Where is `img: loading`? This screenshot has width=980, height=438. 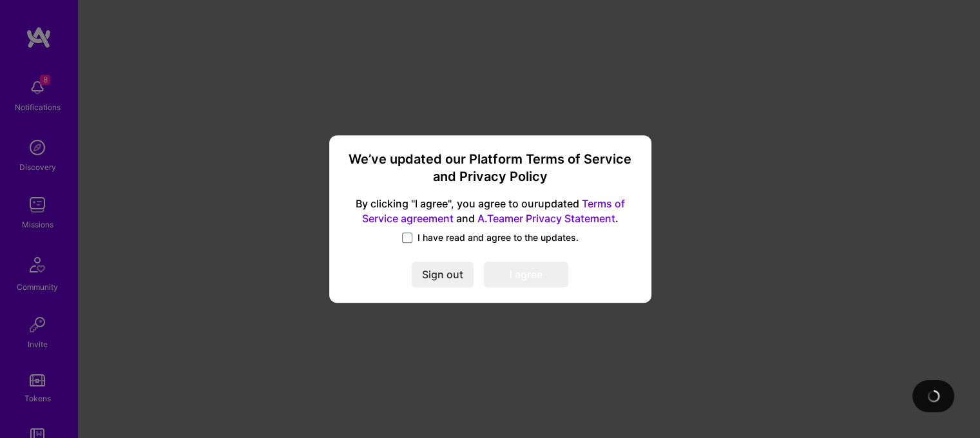 img: loading is located at coordinates (934, 397).